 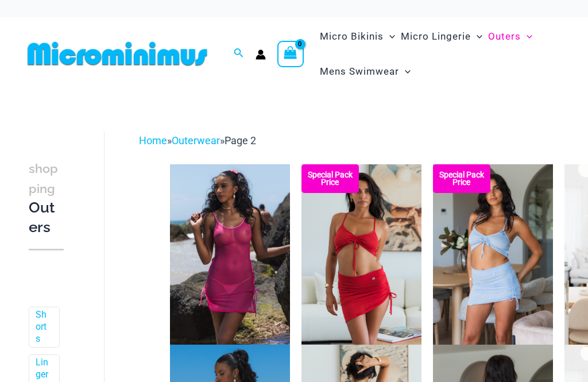 I want to click on span: Micro Lingerie, so click(x=436, y=36).